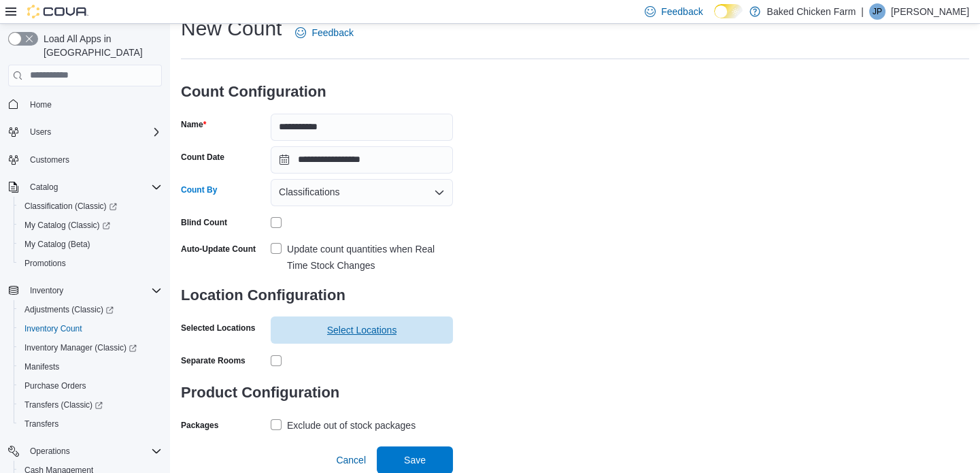 The width and height of the screenshot is (980, 473). Describe the element at coordinates (351, 460) in the screenshot. I see `span: Cancel` at that location.